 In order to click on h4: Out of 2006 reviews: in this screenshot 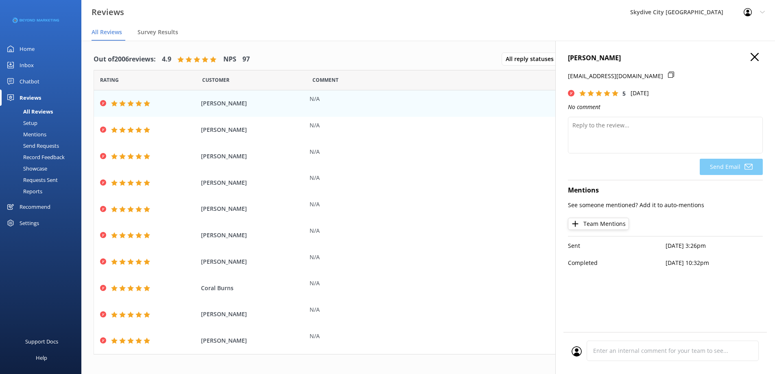, I will do `click(124, 59)`.